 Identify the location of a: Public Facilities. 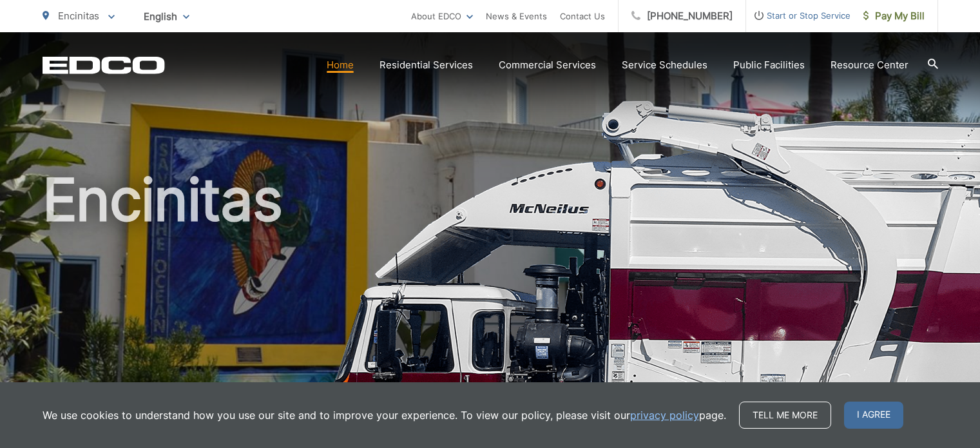
(769, 65).